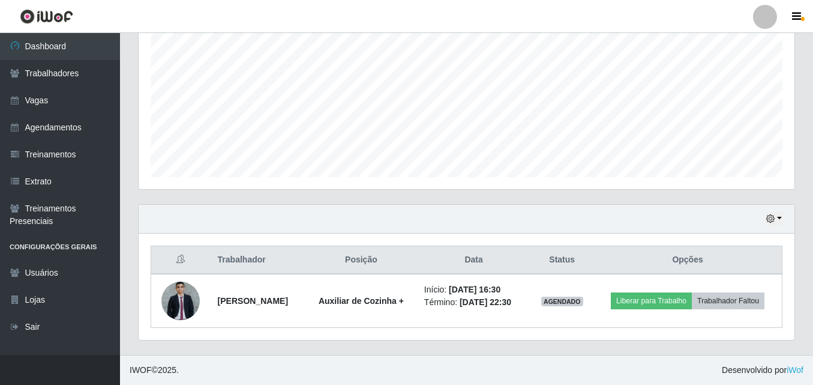  I want to click on th: Data, so click(474, 260).